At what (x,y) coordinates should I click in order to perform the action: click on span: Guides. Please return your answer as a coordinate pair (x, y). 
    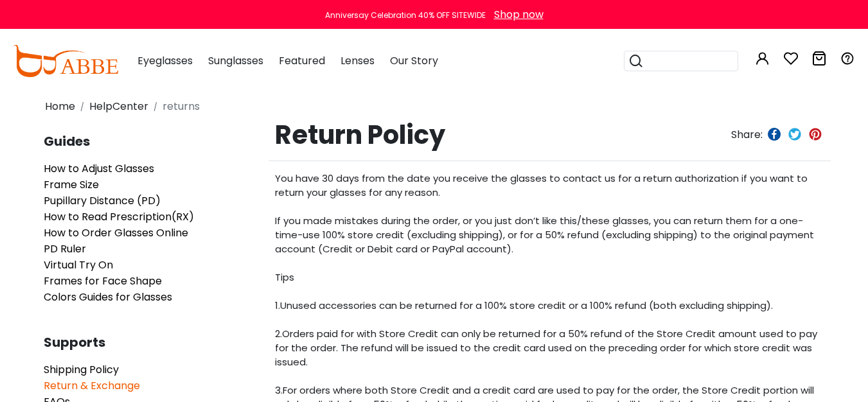
    Looking at the image, I should click on (159, 141).